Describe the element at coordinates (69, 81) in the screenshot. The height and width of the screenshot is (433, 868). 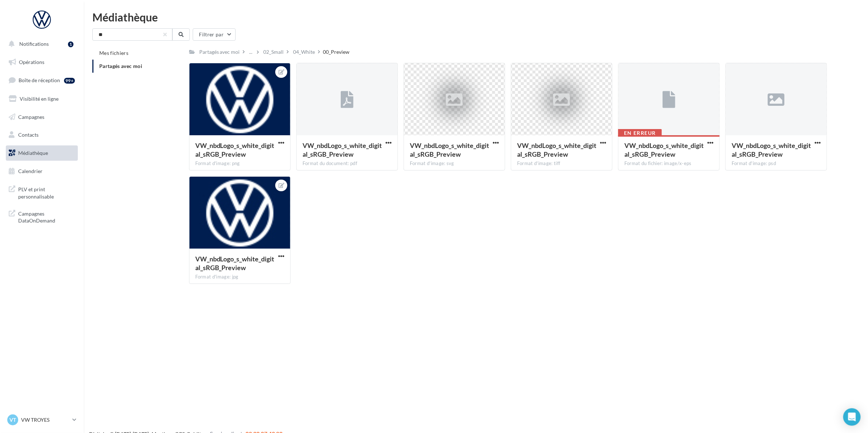
I see `div: 99+` at that location.